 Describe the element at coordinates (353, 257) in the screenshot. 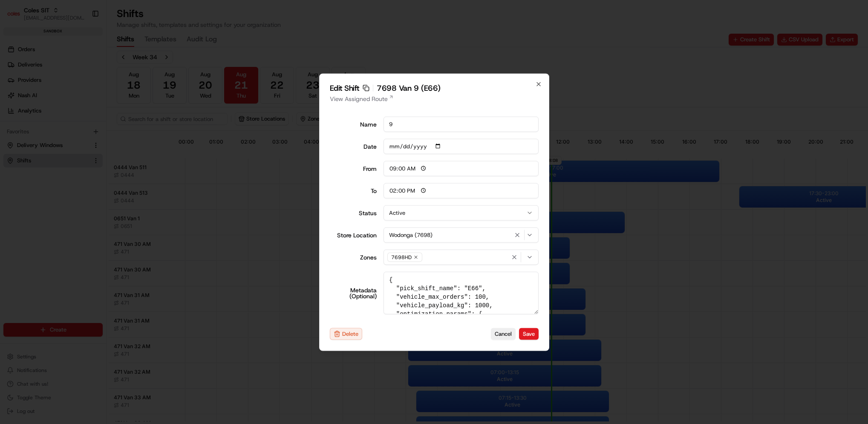

I see `label: Zones` at that location.